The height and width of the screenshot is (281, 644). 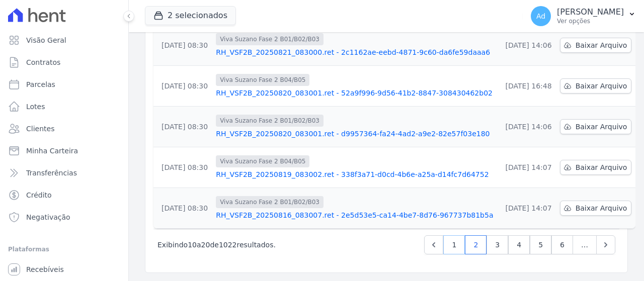 I want to click on p: Ver opções, so click(x=590, y=21).